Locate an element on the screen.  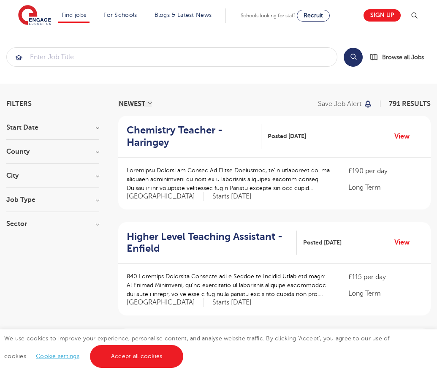
h3: Job Type is located at coordinates (53, 200).